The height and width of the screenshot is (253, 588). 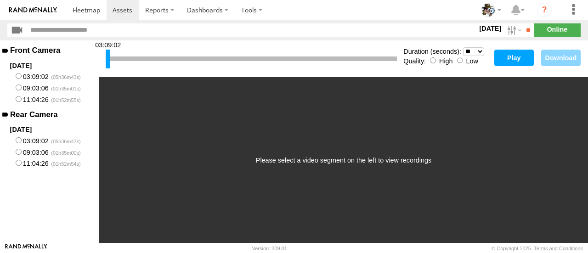 I want to click on label: High, so click(x=446, y=61).